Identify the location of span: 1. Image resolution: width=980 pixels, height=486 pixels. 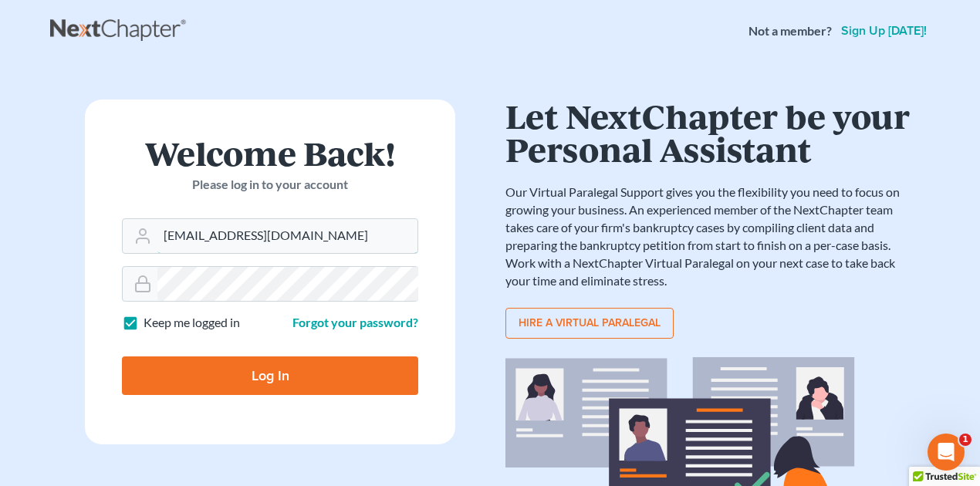
(965, 440).